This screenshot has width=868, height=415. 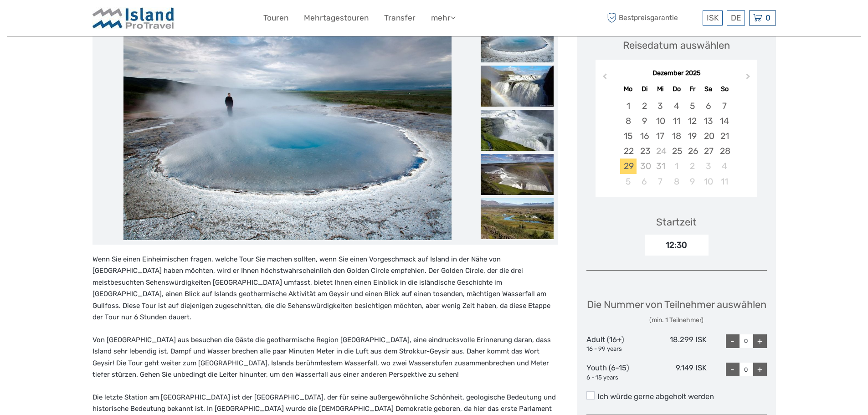 I want to click on div: Not available Dienstag, 30. Dezember 2025, so click(x=644, y=166).